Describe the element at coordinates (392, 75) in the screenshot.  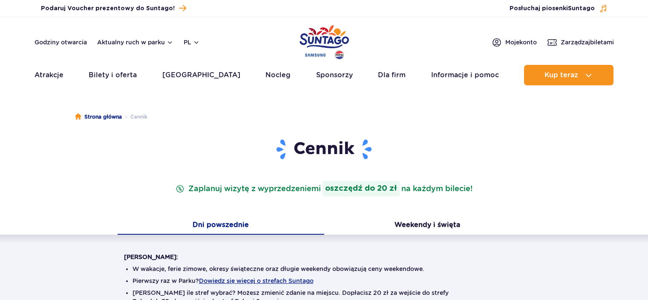
I see `a: Dla firm` at that location.